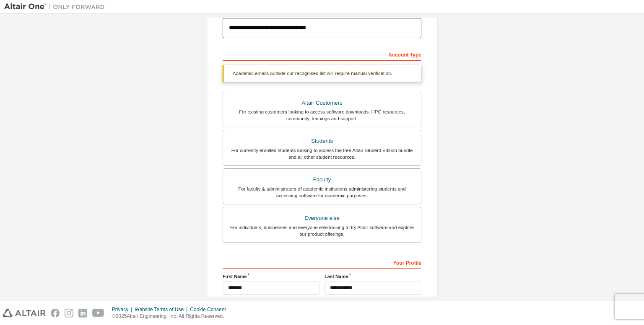  Describe the element at coordinates (322, 218) in the screenshot. I see `div: Everyone else` at that location.